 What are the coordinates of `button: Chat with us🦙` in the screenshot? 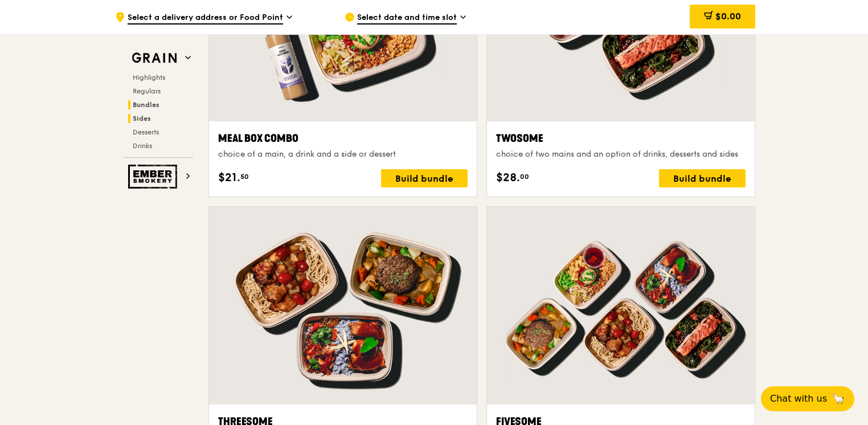 It's located at (808, 399).